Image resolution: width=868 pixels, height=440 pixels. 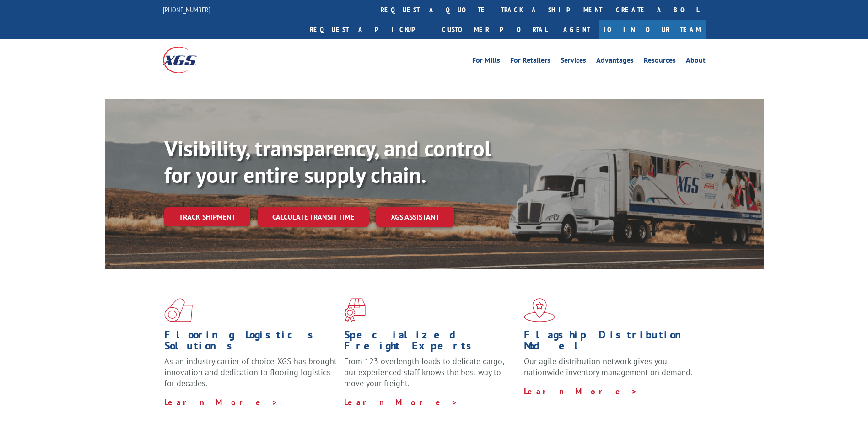 I want to click on a: Advantages, so click(x=615, y=62).